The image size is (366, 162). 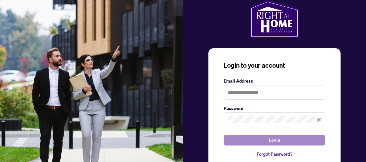 I want to click on label: Email Address, so click(x=274, y=81).